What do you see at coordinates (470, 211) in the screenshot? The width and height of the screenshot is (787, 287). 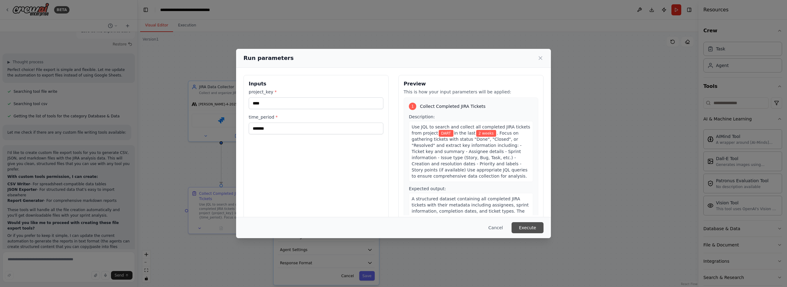 I see `span: A structured dataset containing all completed JIRA tickets with their metadata including assignee...` at bounding box center [470, 211].